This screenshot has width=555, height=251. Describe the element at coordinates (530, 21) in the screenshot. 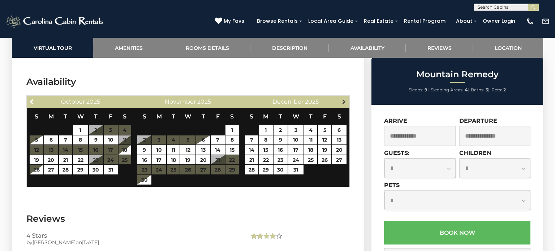

I see `img: phone-regular-white.png` at that location.